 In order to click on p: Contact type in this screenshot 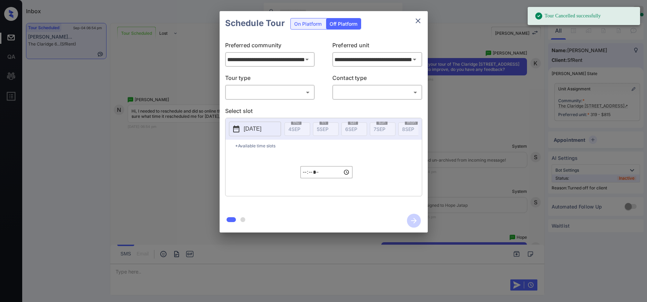, I will do `click(377, 79)`.